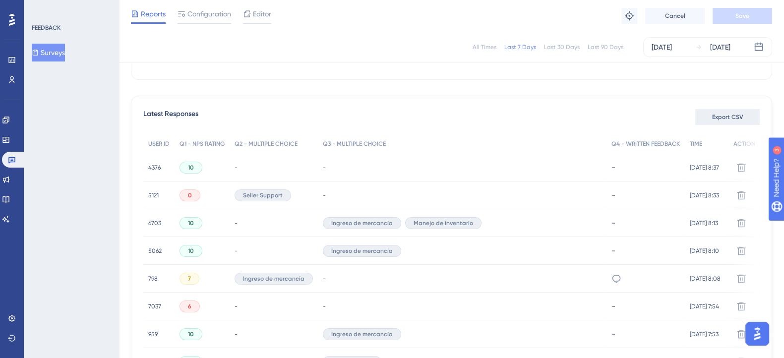 The width and height of the screenshot is (784, 358). What do you see at coordinates (728, 117) in the screenshot?
I see `button: Export CSV` at bounding box center [728, 117].